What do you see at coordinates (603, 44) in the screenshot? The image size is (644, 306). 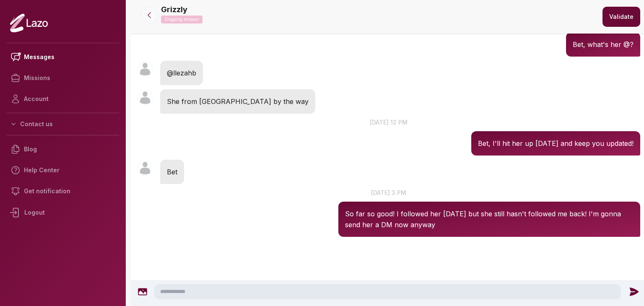 I see `p: Bet, what's her @?` at bounding box center [603, 44].